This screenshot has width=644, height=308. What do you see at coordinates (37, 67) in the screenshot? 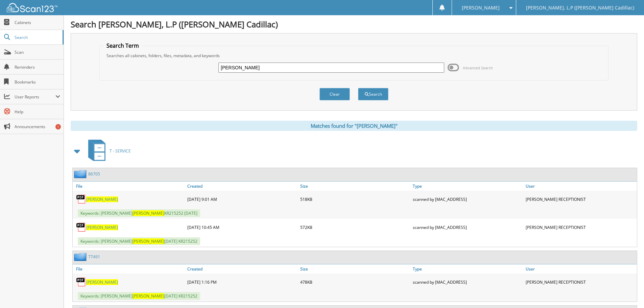
I see `span: Reminders` at bounding box center [37, 67].